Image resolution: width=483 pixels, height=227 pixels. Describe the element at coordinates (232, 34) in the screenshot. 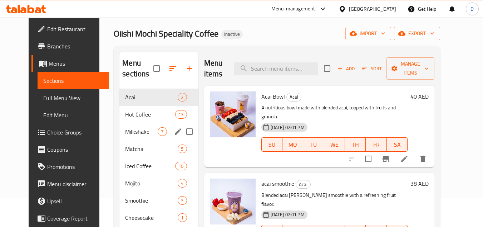

I see `span: Inactive` at that location.